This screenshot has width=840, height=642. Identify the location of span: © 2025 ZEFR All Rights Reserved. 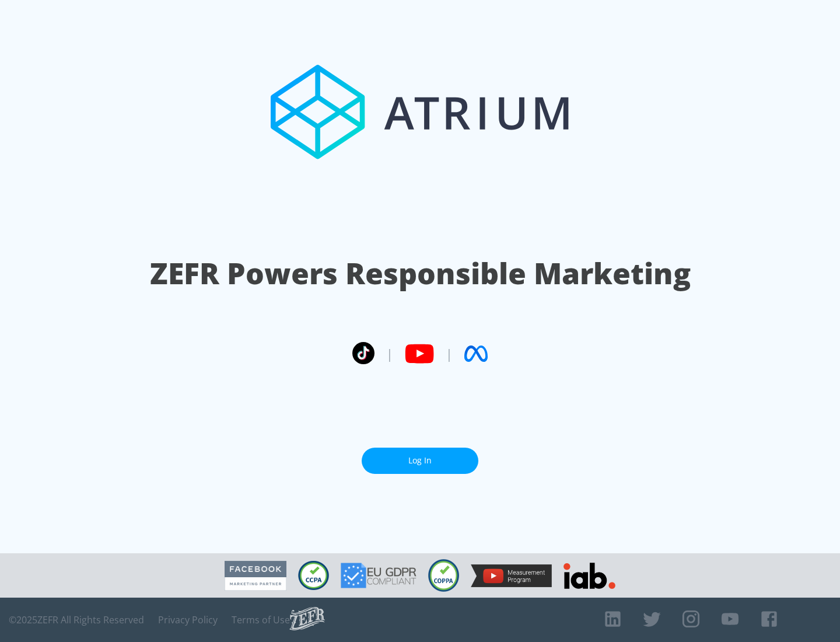
(76, 620).